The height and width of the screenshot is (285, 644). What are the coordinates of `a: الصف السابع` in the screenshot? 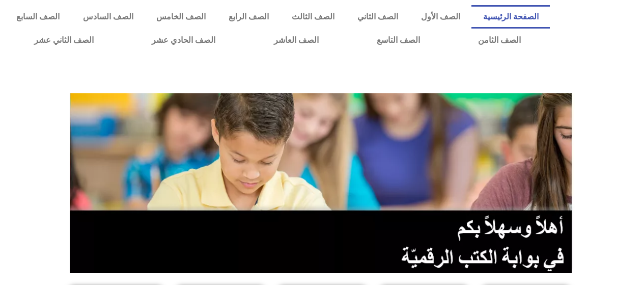 It's located at (38, 17).